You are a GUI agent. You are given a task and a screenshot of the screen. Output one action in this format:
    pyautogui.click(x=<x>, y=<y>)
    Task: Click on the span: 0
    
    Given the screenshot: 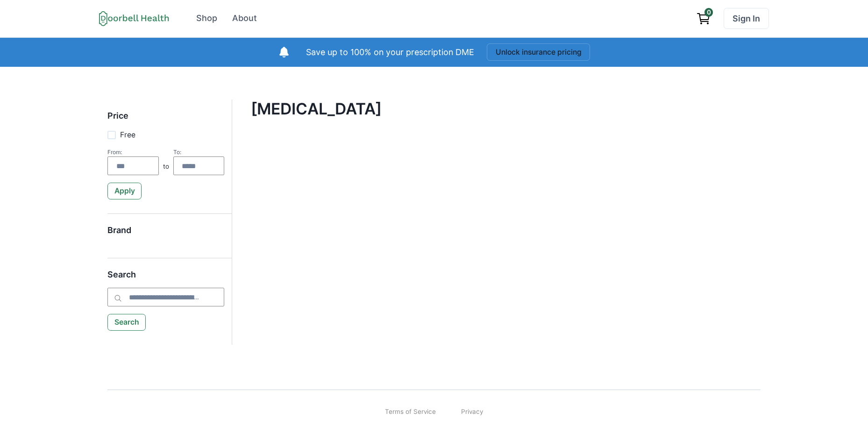 What is the action you would take?
    pyautogui.click(x=709, y=12)
    